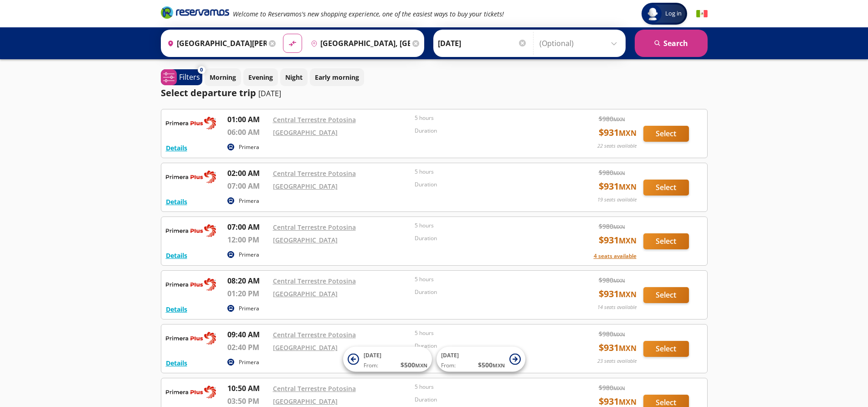  Describe the element at coordinates (673, 14) in the screenshot. I see `span: Log in` at that location.